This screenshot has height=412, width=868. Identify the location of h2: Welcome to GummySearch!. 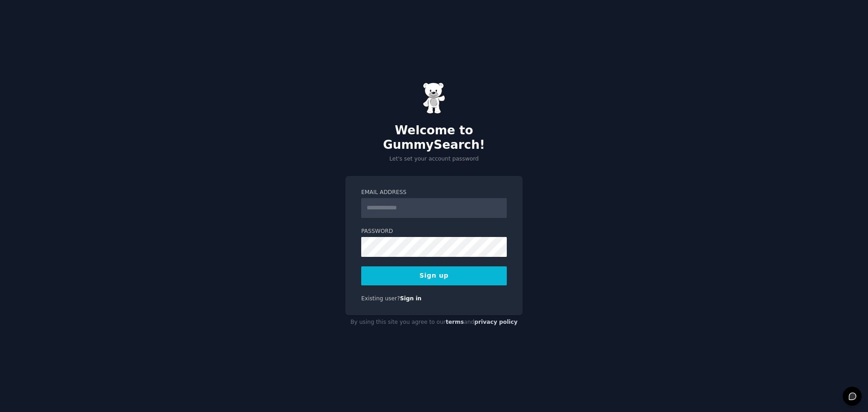
(434, 138).